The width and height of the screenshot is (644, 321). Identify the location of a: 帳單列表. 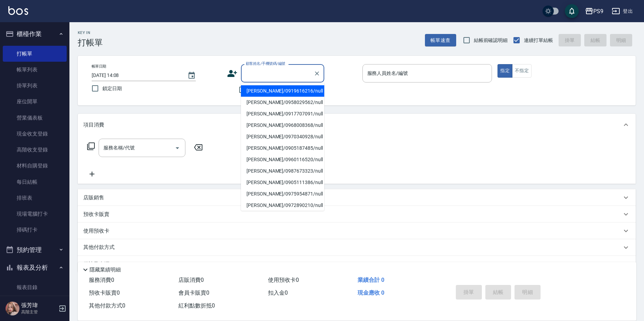
(35, 70).